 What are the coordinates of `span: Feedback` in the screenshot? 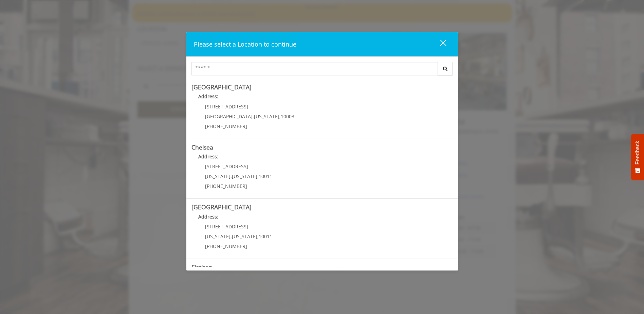 It's located at (638, 152).